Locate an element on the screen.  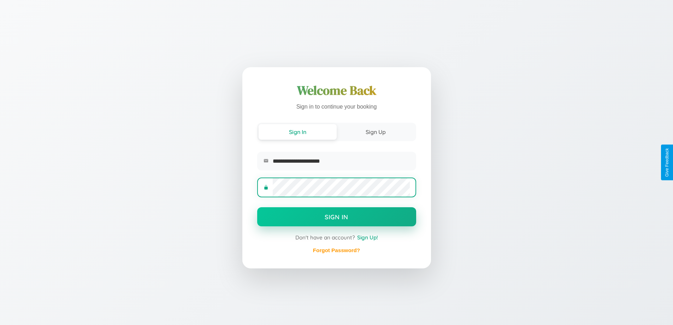
h1: Welcome Back is located at coordinates (337, 90).